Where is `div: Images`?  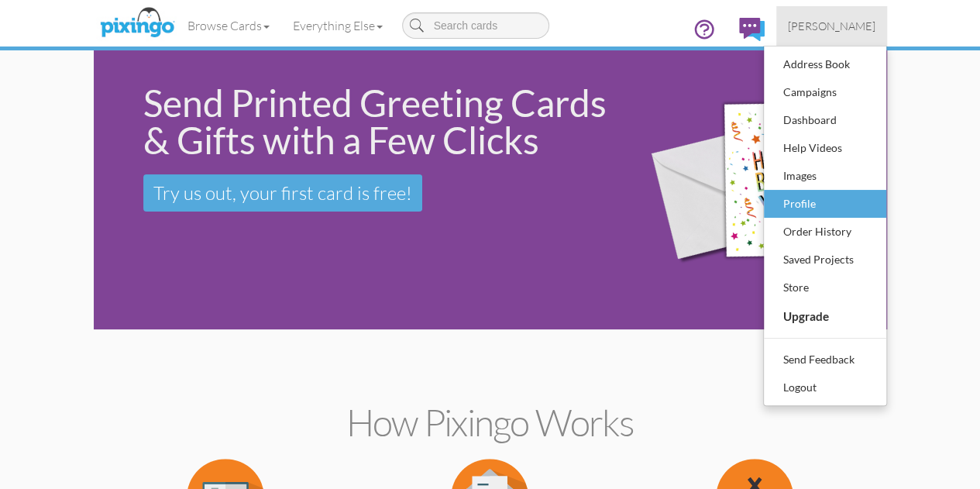
div: Images is located at coordinates (825, 175).